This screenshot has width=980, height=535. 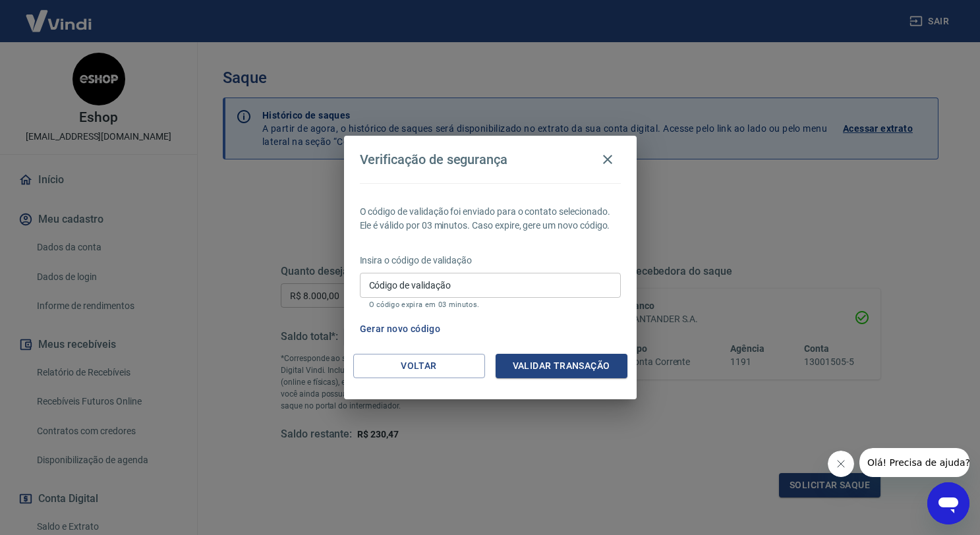 I want to click on h4: Verificação de segurança, so click(x=434, y=159).